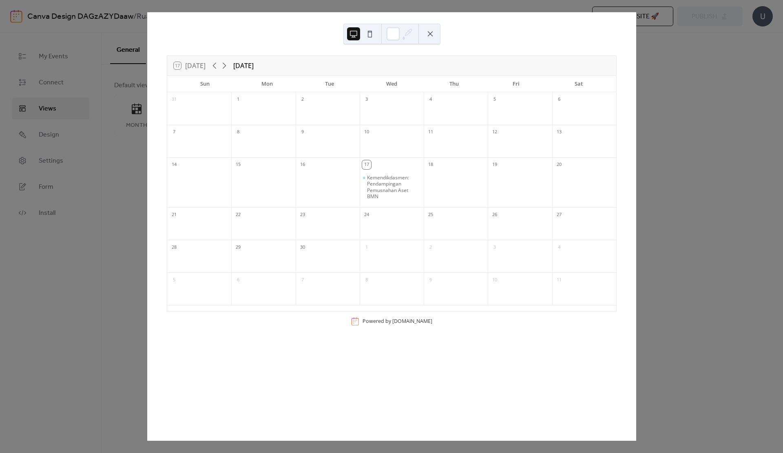  Describe the element at coordinates (559, 132) in the screenshot. I see `div: 13` at that location.